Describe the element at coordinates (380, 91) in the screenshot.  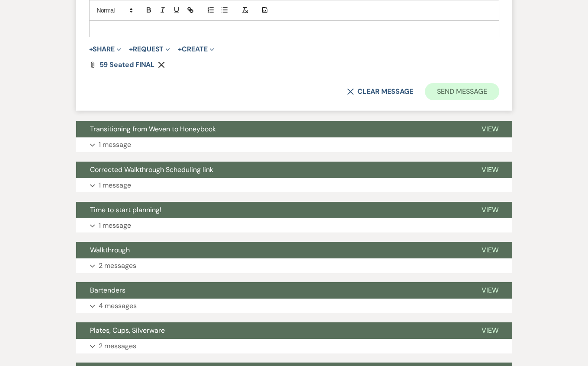
I see `button: Clear message` at that location.